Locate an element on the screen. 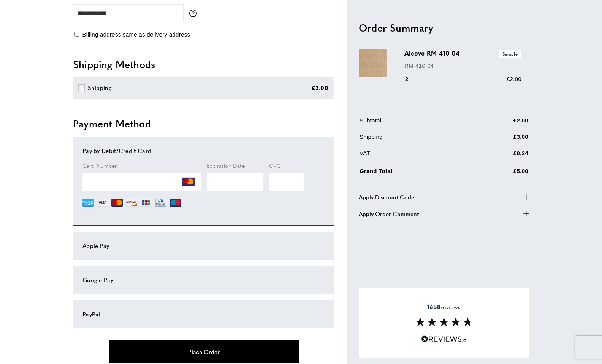 The width and height of the screenshot is (602, 364). td: Shipping is located at coordinates (417, 140).